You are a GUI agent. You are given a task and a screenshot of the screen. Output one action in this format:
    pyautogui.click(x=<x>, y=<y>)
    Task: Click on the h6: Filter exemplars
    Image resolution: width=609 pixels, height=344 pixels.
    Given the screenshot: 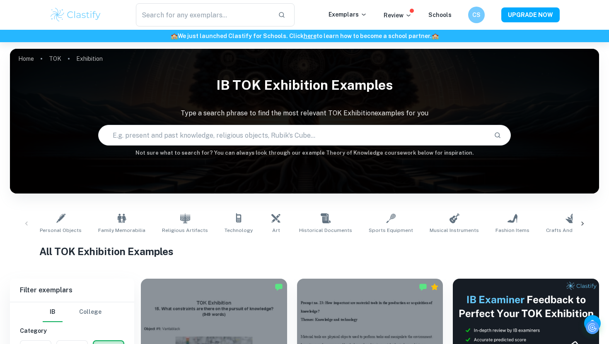 What is the action you would take?
    pyautogui.click(x=72, y=291)
    